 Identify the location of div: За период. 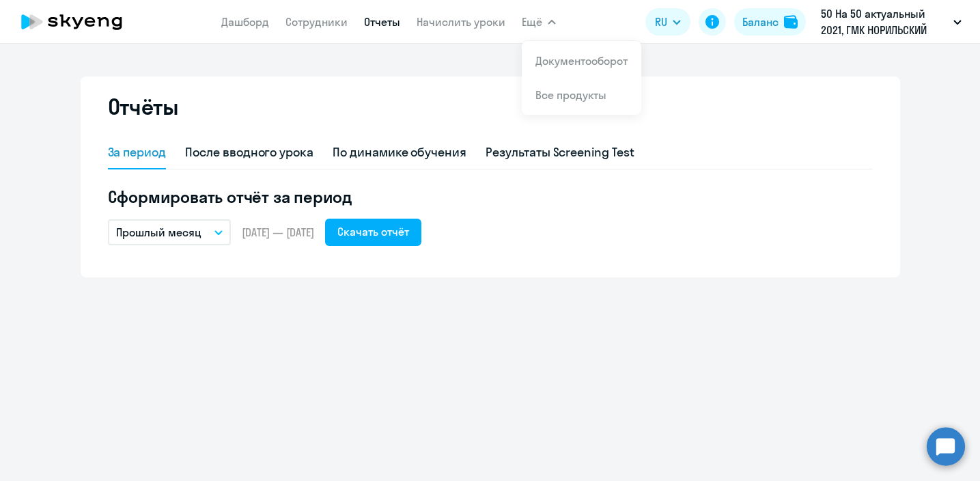
(138, 152).